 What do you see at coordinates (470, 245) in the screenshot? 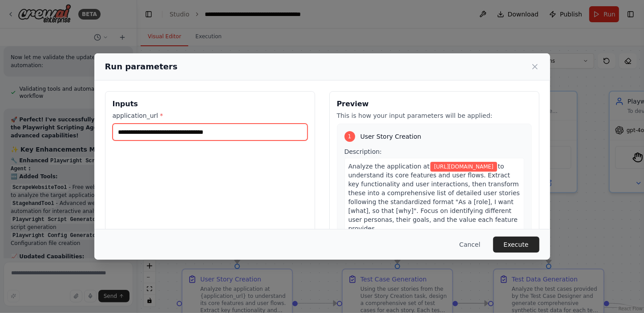
I see `button: Cancel` at bounding box center [470, 245].